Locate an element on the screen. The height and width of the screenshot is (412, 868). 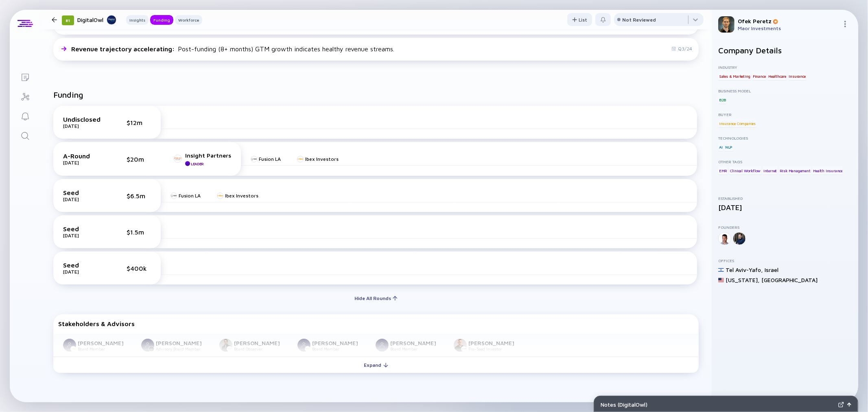
div: Tel Aviv-Yafo , is located at coordinates (744, 270).